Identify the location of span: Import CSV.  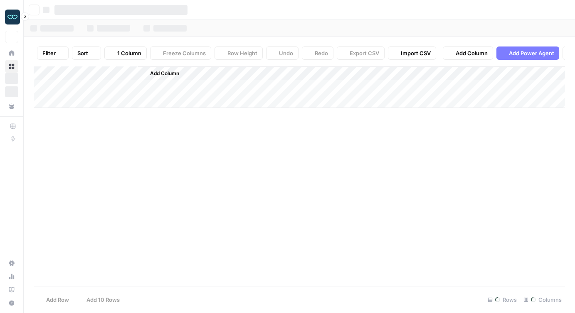
(416, 53).